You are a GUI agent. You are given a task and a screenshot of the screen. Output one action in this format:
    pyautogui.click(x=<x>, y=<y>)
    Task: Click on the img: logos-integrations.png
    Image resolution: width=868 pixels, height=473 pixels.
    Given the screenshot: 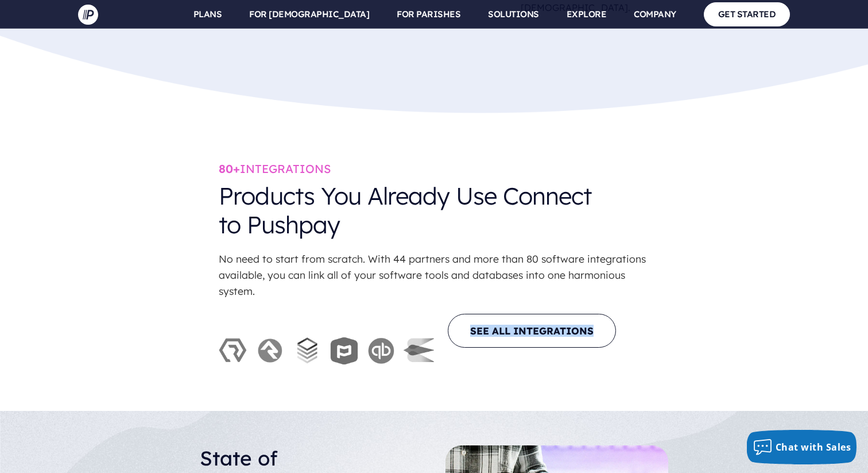 What is the action you would take?
    pyautogui.click(x=326, y=351)
    